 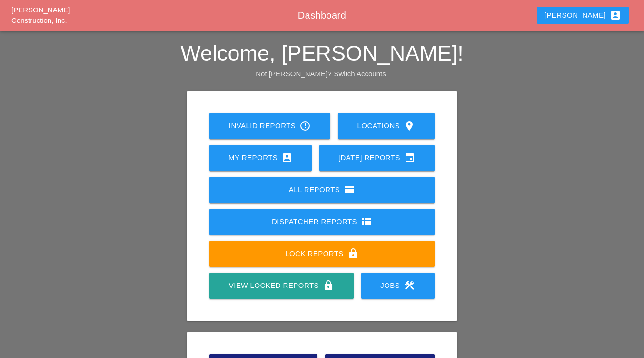 What do you see at coordinates (281, 286) in the screenshot?
I see `div: View Locked Reports` at bounding box center [281, 286].